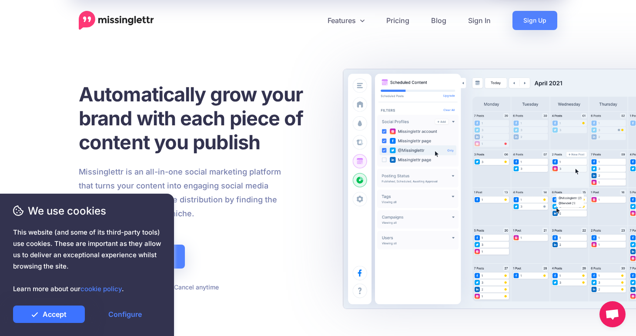 Image resolution: width=636 pixels, height=336 pixels. What do you see at coordinates (101, 289) in the screenshot?
I see `a: cookie policy` at bounding box center [101, 289].